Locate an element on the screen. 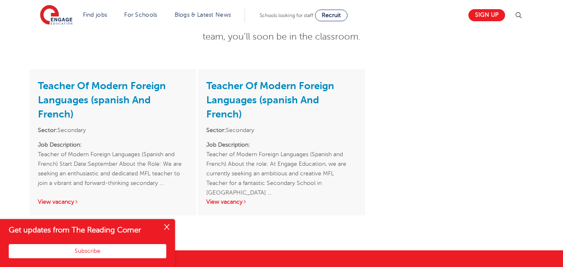 The width and height of the screenshot is (563, 267). span: Recruit is located at coordinates (331, 15).